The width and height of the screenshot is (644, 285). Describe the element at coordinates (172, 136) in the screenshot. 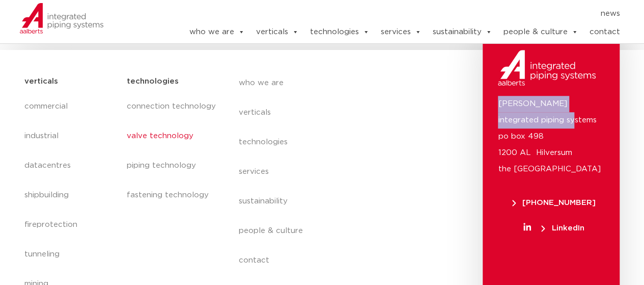

I see `a: valve technology` at that location.